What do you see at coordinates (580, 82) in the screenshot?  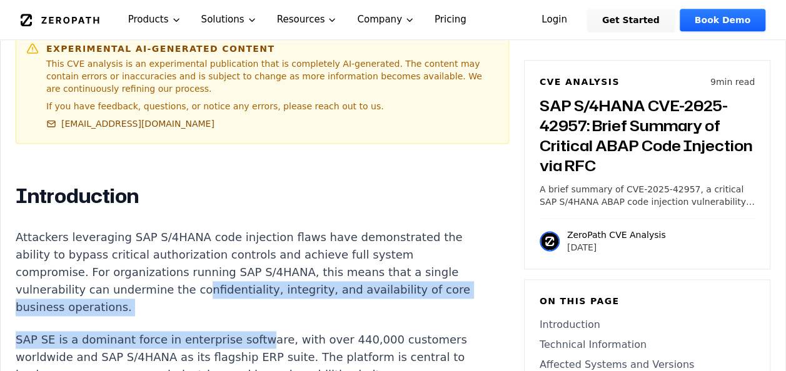 I see `h6: CVE Analysis` at bounding box center [580, 82].